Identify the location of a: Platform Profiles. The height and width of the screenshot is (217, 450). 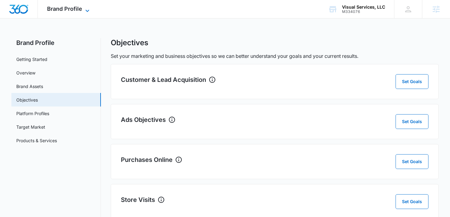
(33, 113).